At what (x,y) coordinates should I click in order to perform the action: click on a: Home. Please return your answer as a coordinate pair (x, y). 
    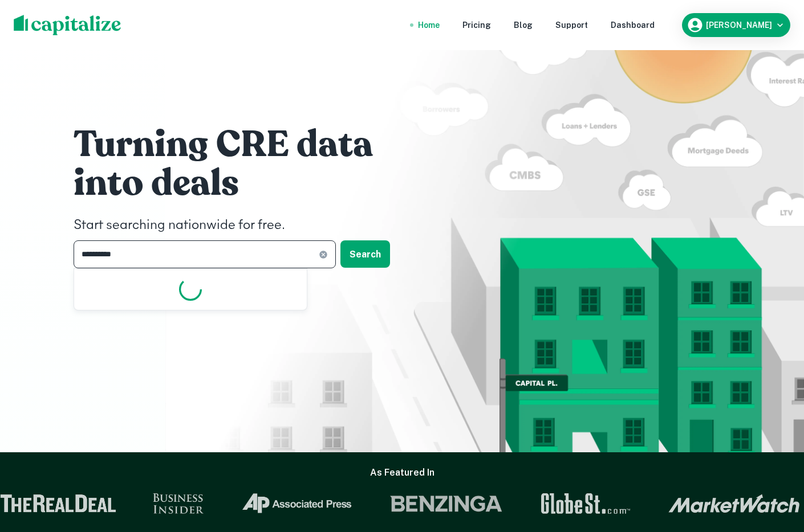
    Looking at the image, I should click on (428, 25).